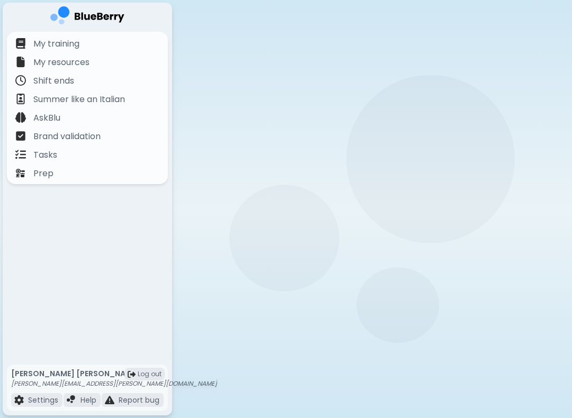 Image resolution: width=572 pixels, height=418 pixels. I want to click on p: Help, so click(88, 400).